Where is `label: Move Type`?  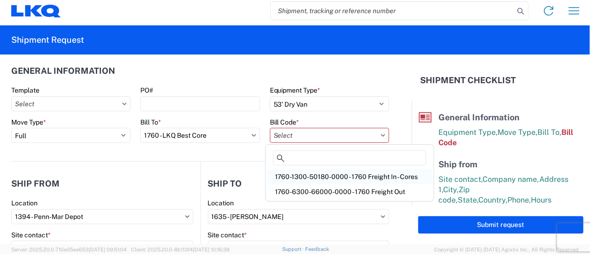 label: Move Type is located at coordinates (29, 122).